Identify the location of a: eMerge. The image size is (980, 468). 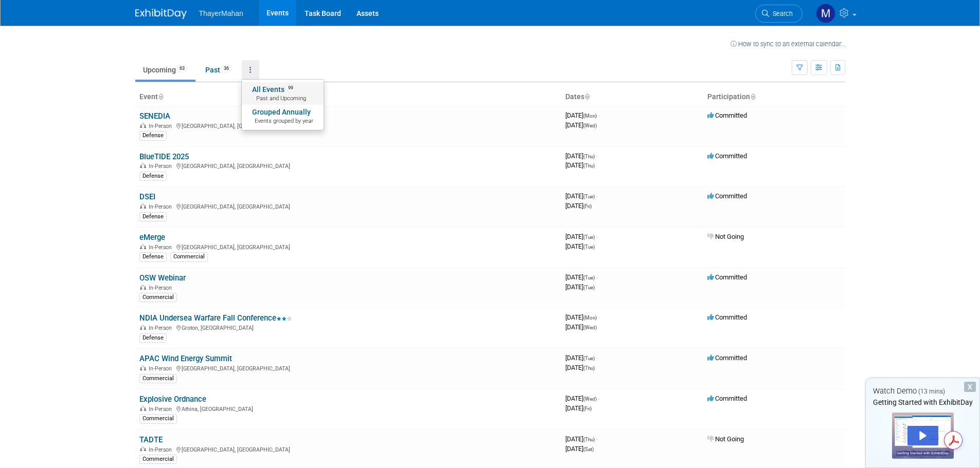
(152, 237).